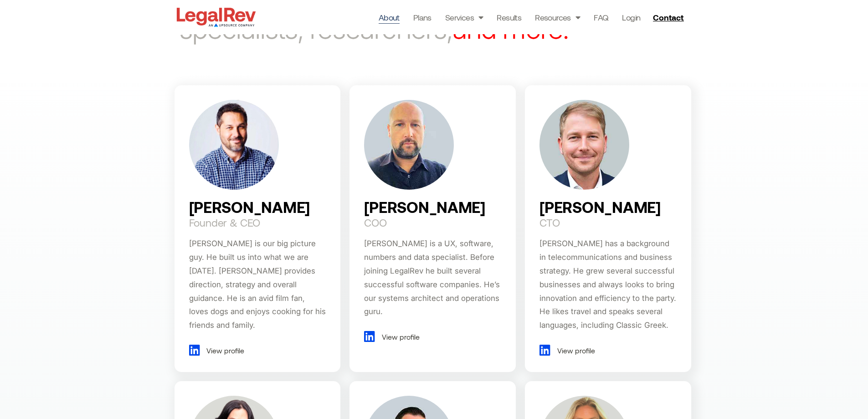 The width and height of the screenshot is (868, 419). Describe the element at coordinates (558, 17) in the screenshot. I see `a: Resources` at that location.